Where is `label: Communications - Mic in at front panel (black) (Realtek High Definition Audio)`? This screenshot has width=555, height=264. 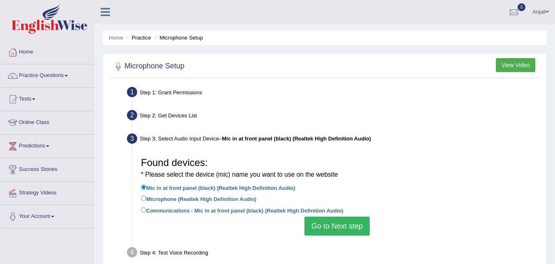
label: Communications - Mic in at front panel (black) (Realtek High Definition Audio) is located at coordinates (242, 210).